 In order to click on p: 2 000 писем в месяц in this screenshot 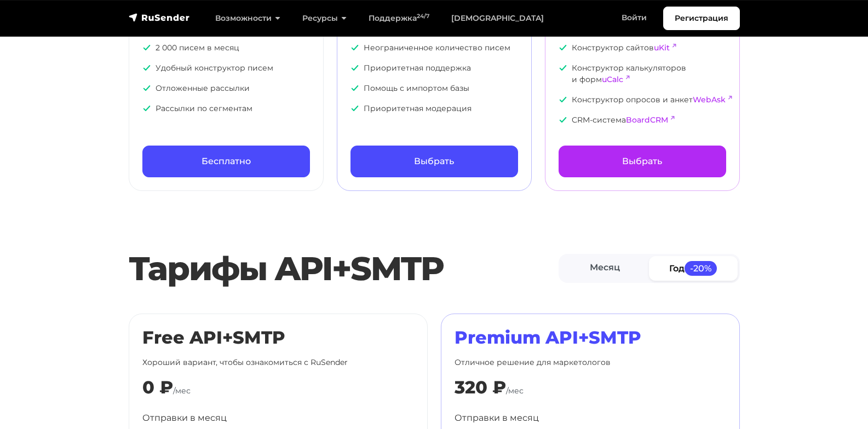, I will do `click(226, 47)`.